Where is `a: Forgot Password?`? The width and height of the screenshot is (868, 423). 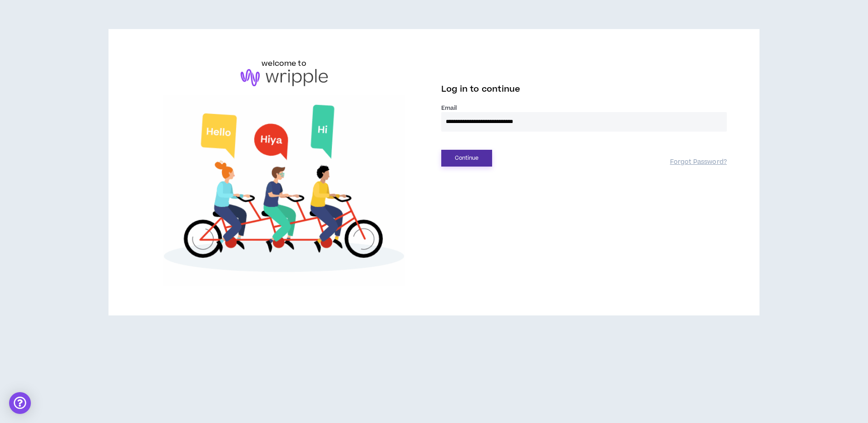 a: Forgot Password? is located at coordinates (698, 162).